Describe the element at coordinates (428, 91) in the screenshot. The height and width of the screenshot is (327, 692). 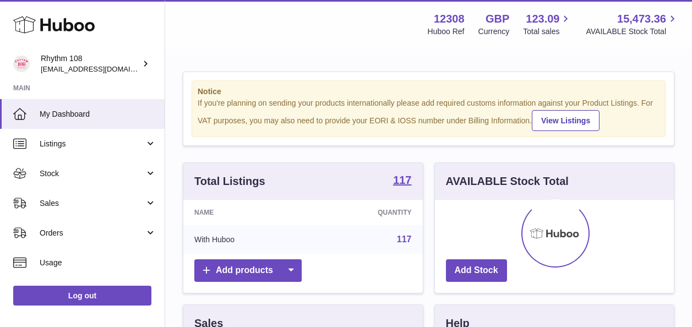
I see `strong: Notice` at that location.